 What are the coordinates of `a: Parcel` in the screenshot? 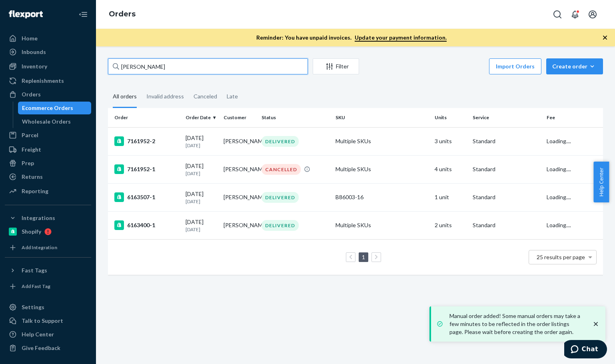 It's located at (48, 135).